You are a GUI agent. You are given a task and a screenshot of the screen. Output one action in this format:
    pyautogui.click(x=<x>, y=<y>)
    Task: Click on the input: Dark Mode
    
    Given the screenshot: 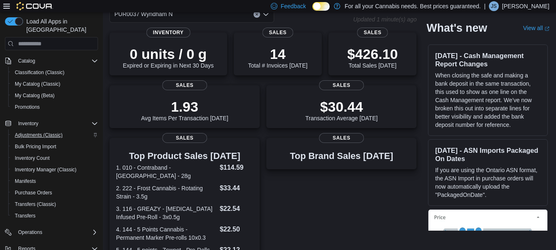 What is the action you would take?
    pyautogui.click(x=321, y=6)
    